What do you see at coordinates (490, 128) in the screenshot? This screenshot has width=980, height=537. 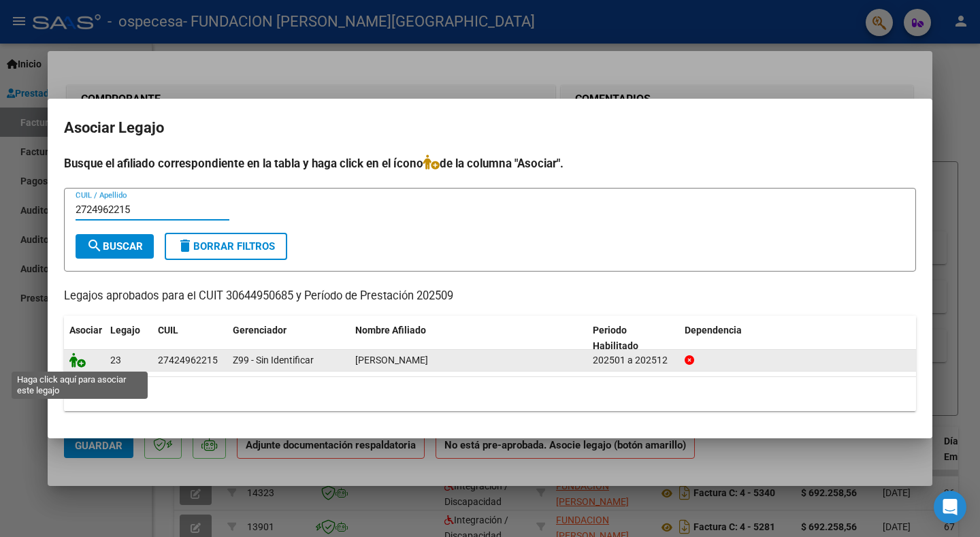 I see `h2: Asociar Legajo` at bounding box center [490, 128].